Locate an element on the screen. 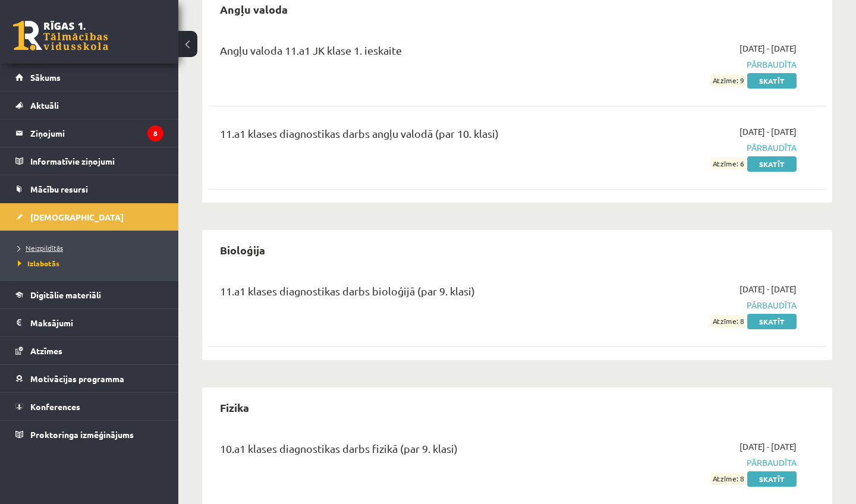 The image size is (856, 504). legend: Maksājumi is located at coordinates (97, 322).